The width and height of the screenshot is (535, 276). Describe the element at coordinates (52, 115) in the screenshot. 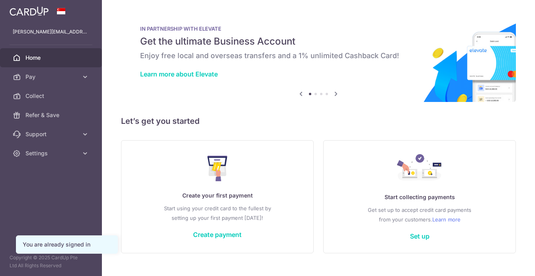

I see `span: Refer & Save` at that location.